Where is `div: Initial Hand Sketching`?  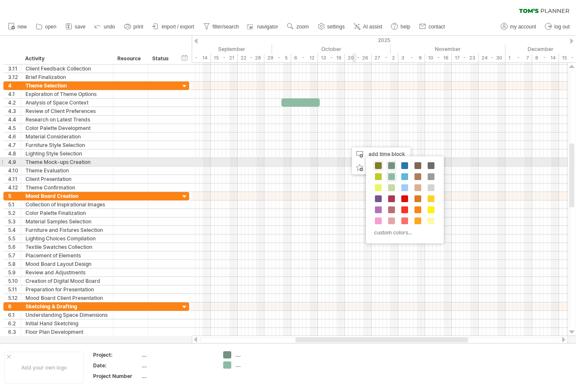 div: Initial Hand Sketching is located at coordinates (67, 323).